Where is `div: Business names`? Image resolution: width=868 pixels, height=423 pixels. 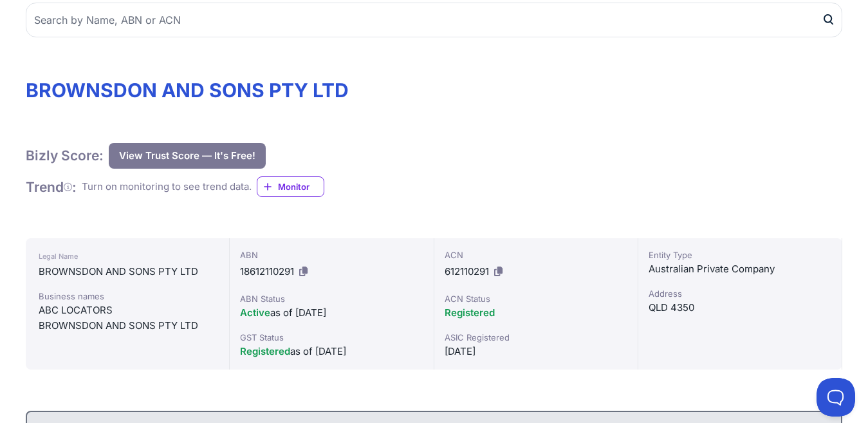
div: Business names is located at coordinates (127, 296).